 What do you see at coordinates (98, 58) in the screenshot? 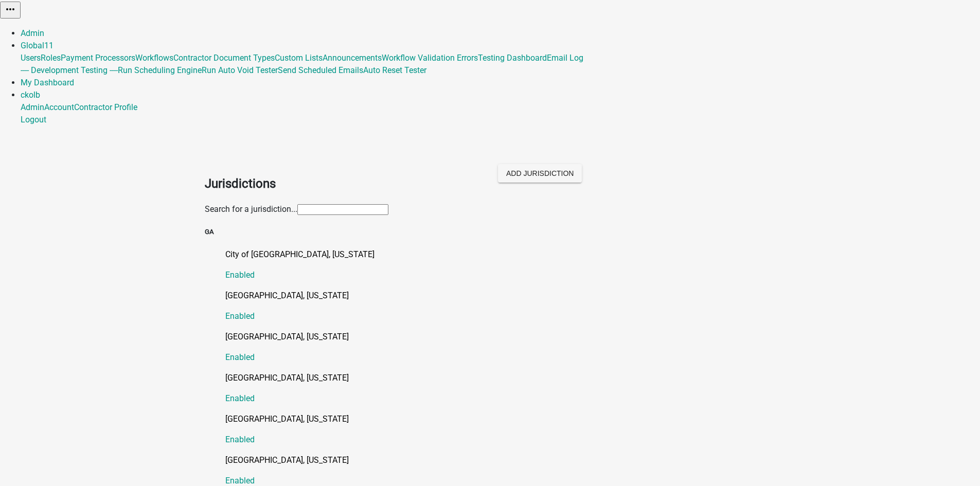
I see `a: Payment Processors` at bounding box center [98, 58].